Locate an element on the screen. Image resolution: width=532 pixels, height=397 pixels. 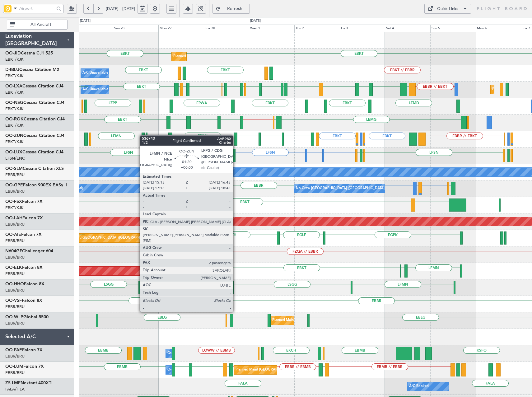
a: OO-LAHFalcon 7X is located at coordinates (24, 218).